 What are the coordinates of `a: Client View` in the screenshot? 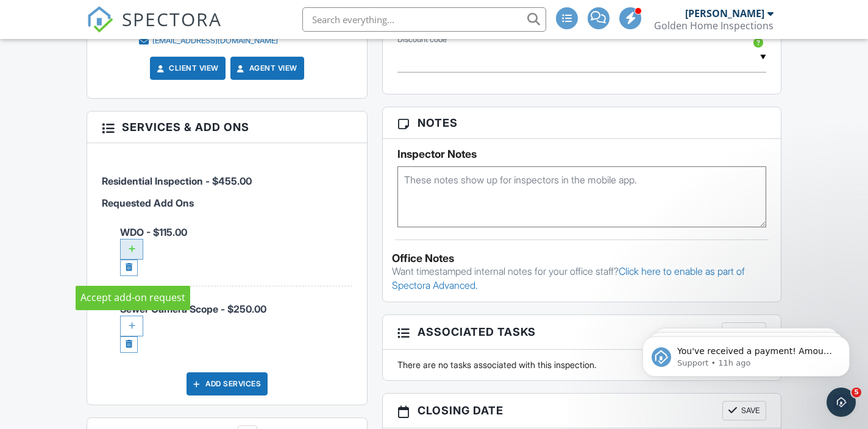 It's located at (187, 68).